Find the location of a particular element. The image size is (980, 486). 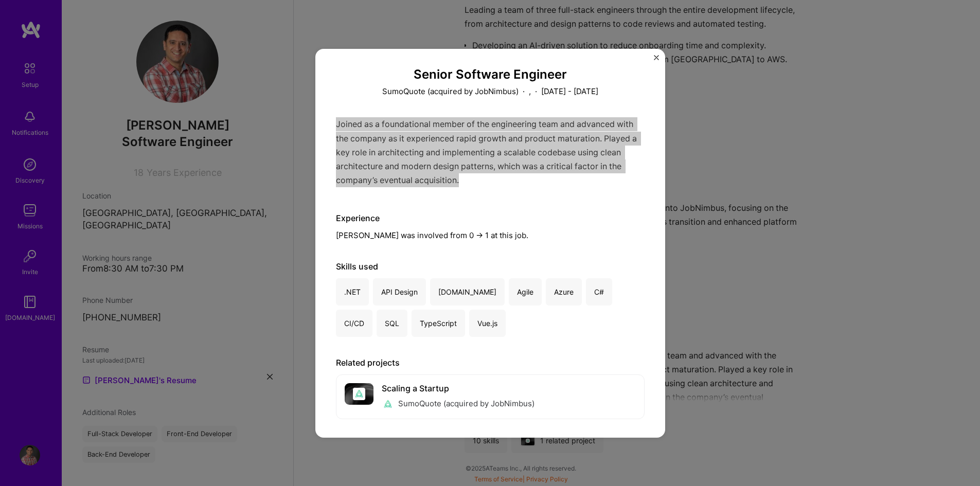

div: Agile is located at coordinates (525, 291).